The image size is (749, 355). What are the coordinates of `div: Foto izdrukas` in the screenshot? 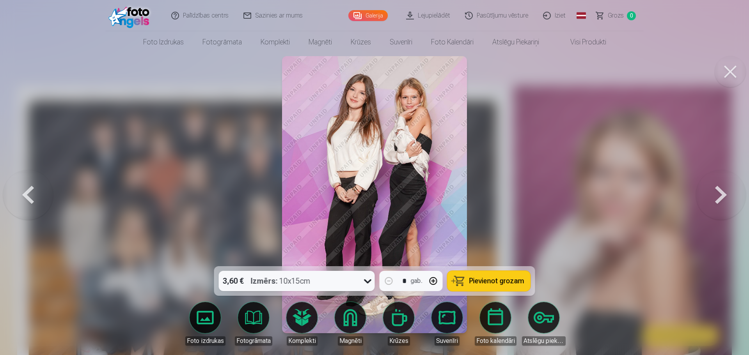 It's located at (205, 341).